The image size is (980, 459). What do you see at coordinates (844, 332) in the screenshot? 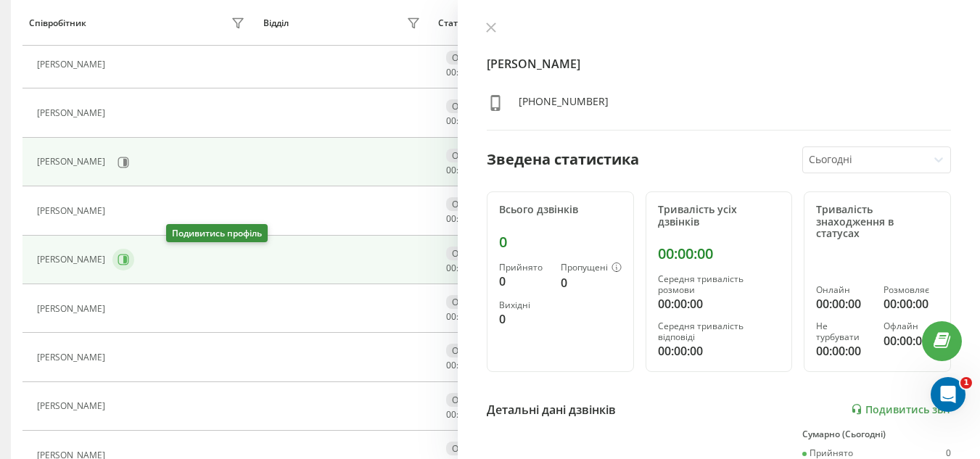
I see `div: Не турбувати` at bounding box center [844, 332].